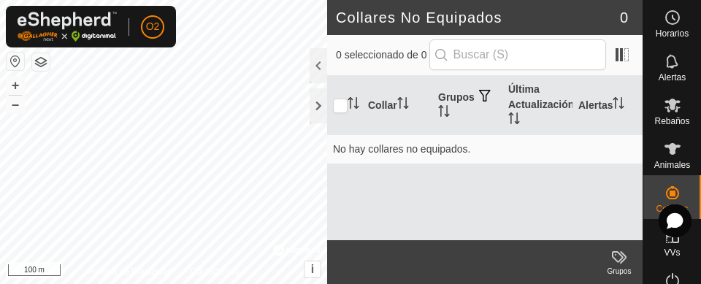  Describe the element at coordinates (672, 121) in the screenshot. I see `span: Rebaños` at that location.